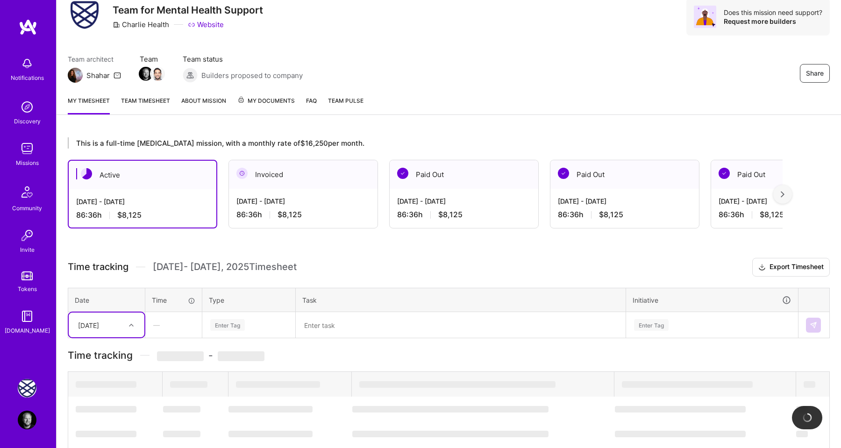  What do you see at coordinates (145, 105) in the screenshot?
I see `a: Team timesheet` at bounding box center [145, 105].